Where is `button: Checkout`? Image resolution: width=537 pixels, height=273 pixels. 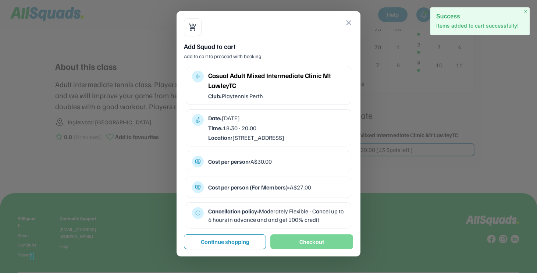 button: Checkout is located at coordinates (311, 241).